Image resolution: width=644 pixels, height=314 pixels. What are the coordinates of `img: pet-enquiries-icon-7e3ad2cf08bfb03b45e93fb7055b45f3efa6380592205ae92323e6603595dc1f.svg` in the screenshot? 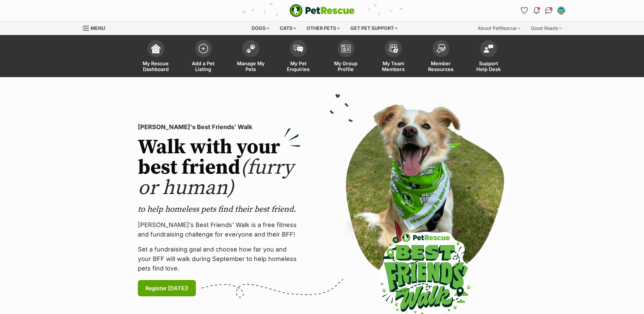 It's located at (299, 49).